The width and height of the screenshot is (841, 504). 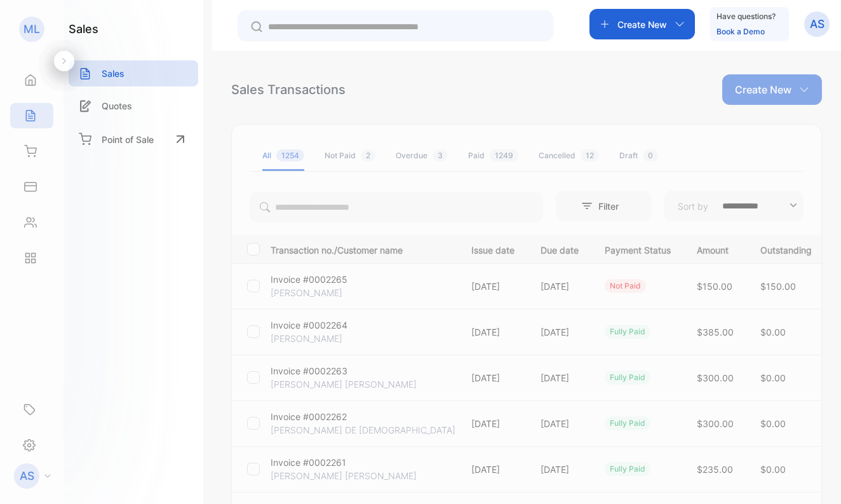 I want to click on span: 3, so click(x=440, y=155).